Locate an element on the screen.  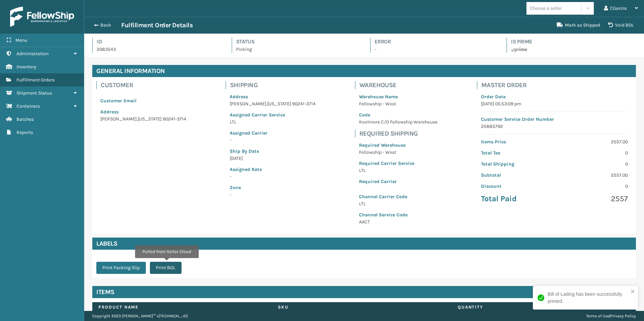
p: Code is located at coordinates (398, 115).